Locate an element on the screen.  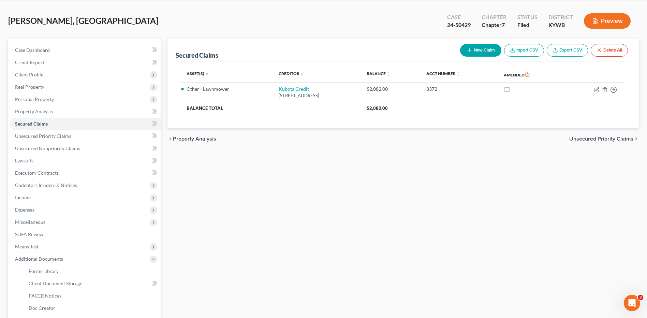
a: Balance unfold_more is located at coordinates (378, 73).